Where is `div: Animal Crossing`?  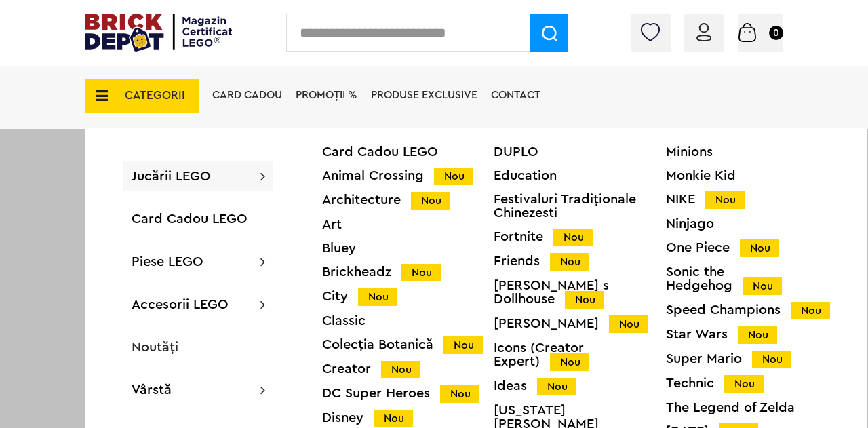
div: Animal Crossing is located at coordinates (408, 176).